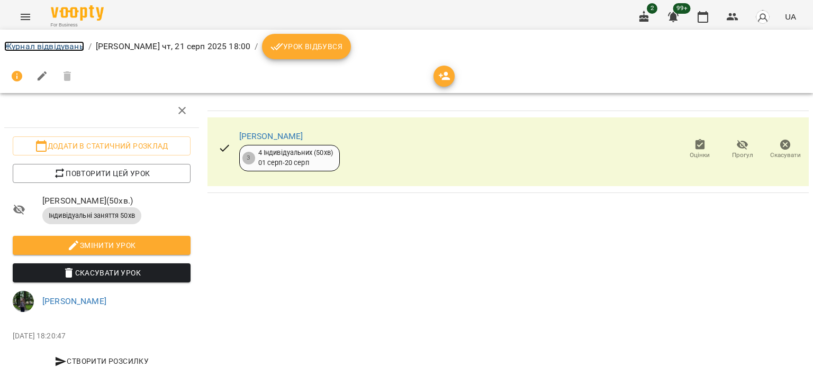 The height and width of the screenshot is (386, 813). Describe the element at coordinates (295, 158) in the screenshot. I see `div: 4 Індивідуальних (50хв) 01 серп - 20 серп` at that location.